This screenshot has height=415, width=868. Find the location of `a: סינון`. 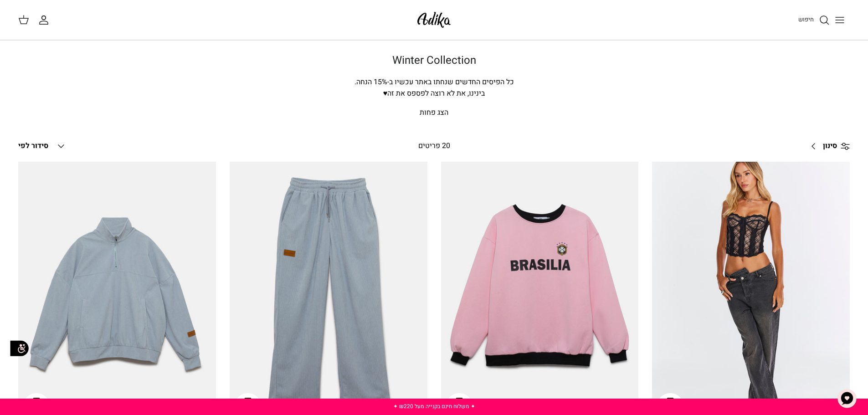

a: סינון is located at coordinates (827, 147).